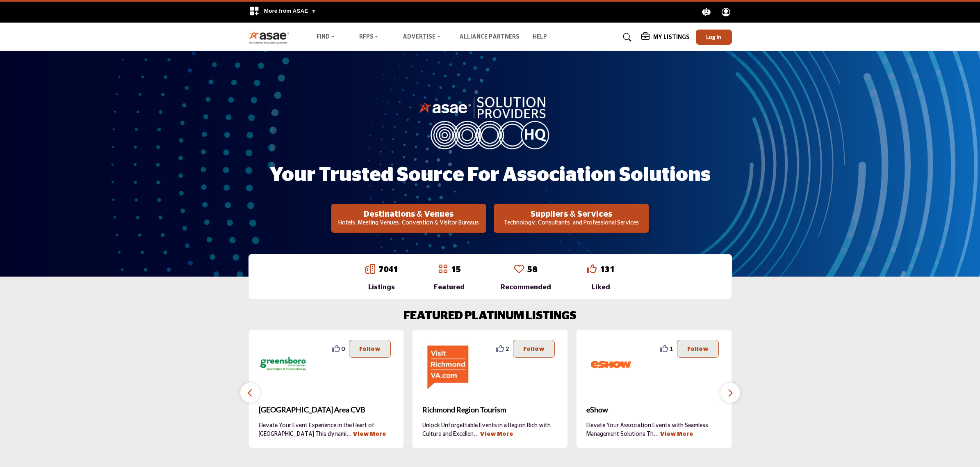 This screenshot has width=980, height=467. Describe the element at coordinates (290, 11) in the screenshot. I see `span: More from ASAE` at that location.